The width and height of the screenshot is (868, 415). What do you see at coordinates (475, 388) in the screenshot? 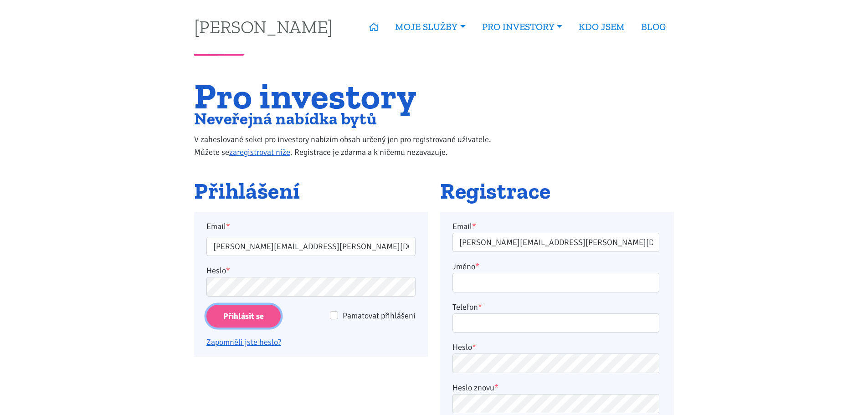
I see `label: Heslo znovu` at bounding box center [475, 388].